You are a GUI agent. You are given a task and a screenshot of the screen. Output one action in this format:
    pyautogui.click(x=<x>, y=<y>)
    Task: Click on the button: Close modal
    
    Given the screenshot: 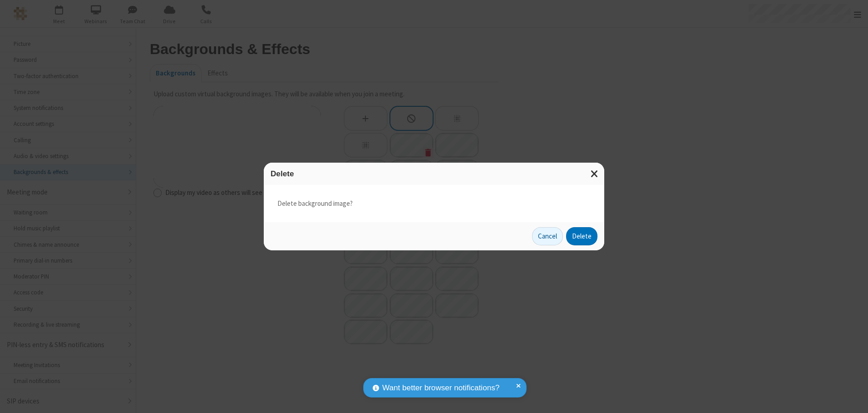 What is the action you would take?
    pyautogui.click(x=595, y=174)
    